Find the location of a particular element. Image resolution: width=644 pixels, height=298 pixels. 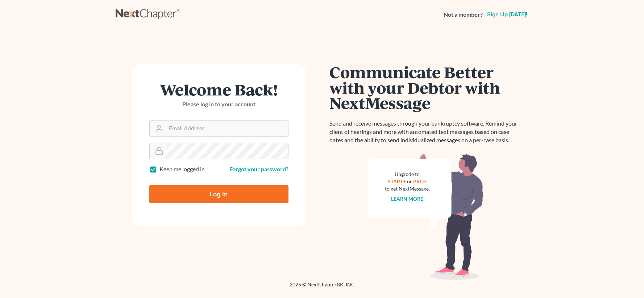

input: Log In is located at coordinates (219, 194).